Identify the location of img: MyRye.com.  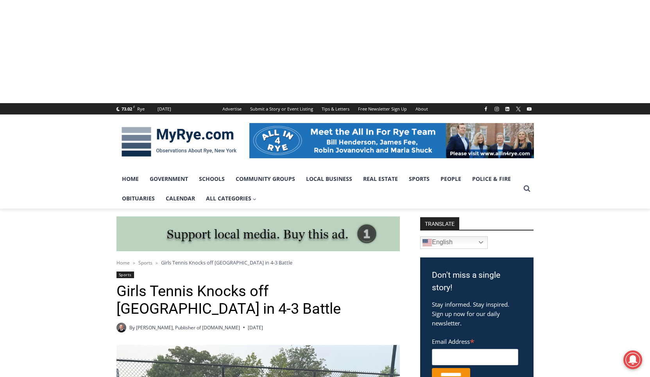
(179, 142).